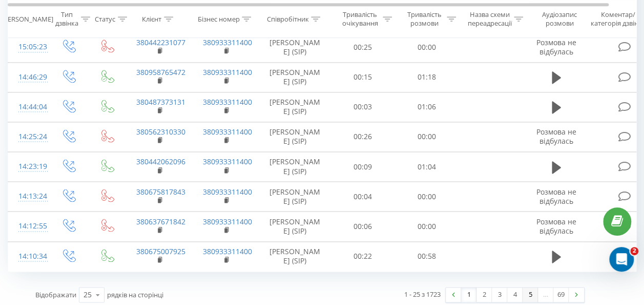 The height and width of the screenshot is (305, 644). What do you see at coordinates (161, 131) in the screenshot?
I see `a: 380562310330` at bounding box center [161, 131].